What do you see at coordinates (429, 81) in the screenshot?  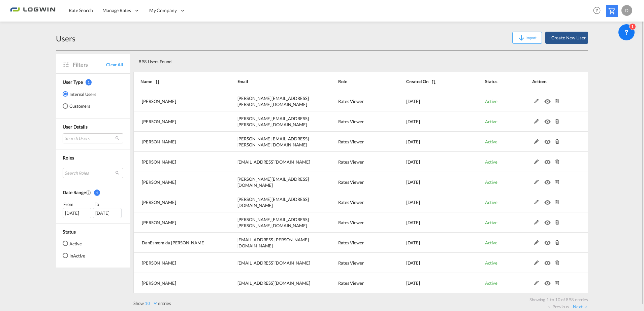 I see `th: Created On` at bounding box center [429, 81].